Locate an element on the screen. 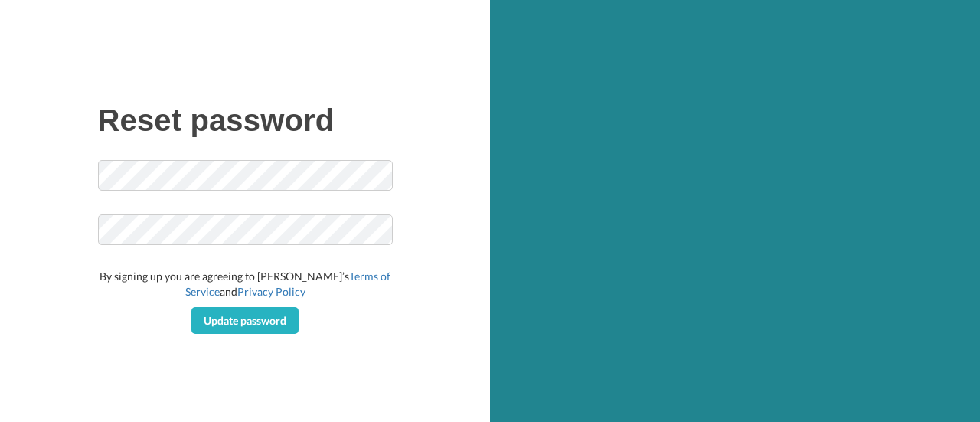 The width and height of the screenshot is (980, 422). span: Update password is located at coordinates (245, 320).